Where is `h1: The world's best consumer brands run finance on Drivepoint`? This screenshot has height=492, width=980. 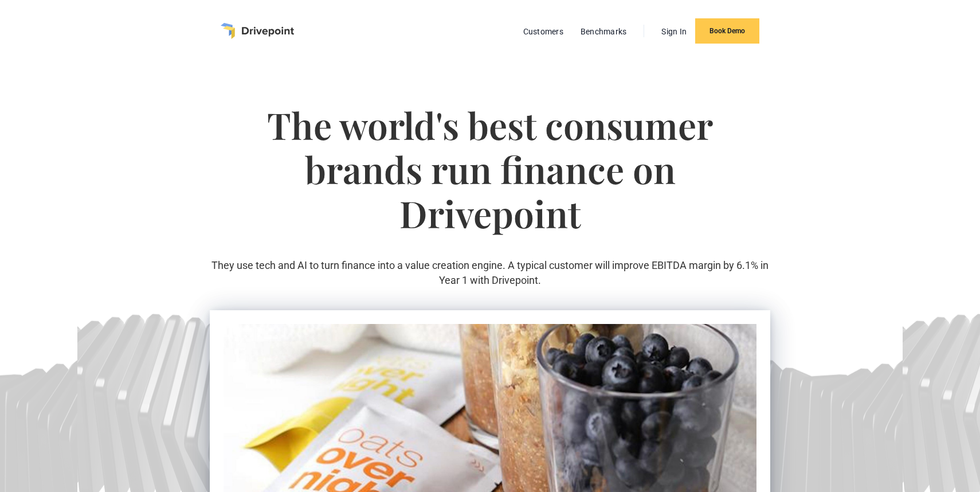 h1: The world's best consumer brands run finance on Drivepoint is located at coordinates (490, 181).